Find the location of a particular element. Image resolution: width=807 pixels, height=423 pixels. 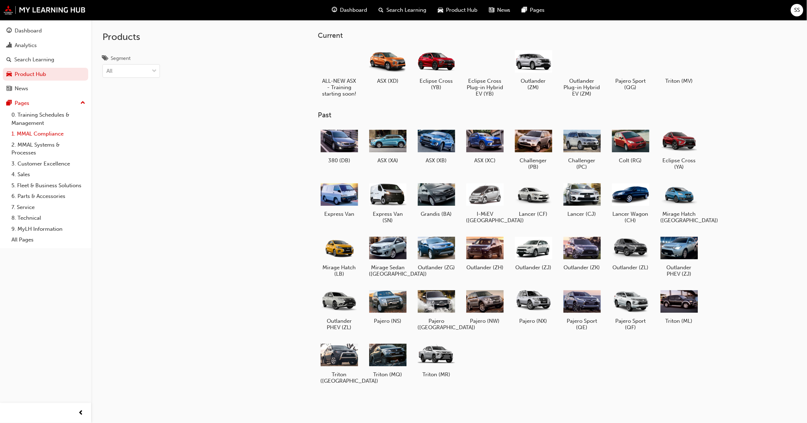

h5: Outlander (ZM) is located at coordinates (533, 84).